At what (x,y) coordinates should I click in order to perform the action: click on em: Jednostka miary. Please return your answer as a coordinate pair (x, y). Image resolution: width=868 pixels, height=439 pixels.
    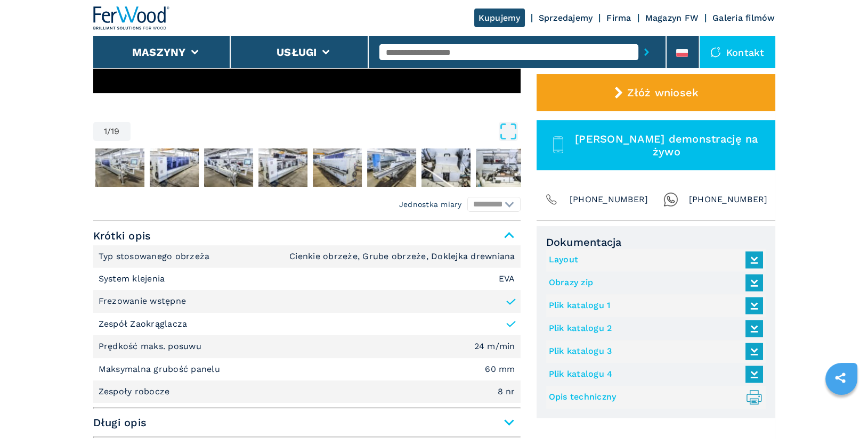
    Looking at the image, I should click on (431, 205).